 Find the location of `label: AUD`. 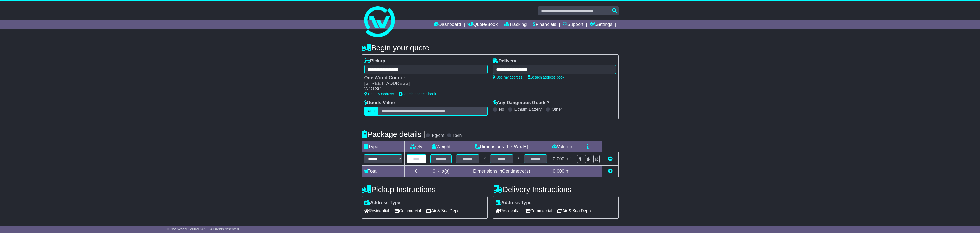

label: AUD is located at coordinates (372, 112).